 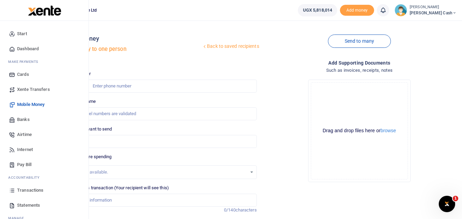 I want to click on a: Transactions, so click(x=44, y=191).